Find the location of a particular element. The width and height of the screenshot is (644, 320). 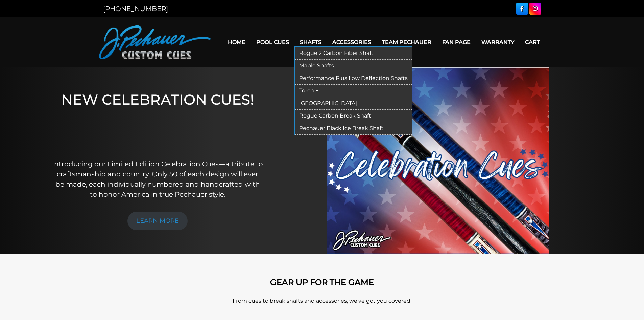

a: Accessories is located at coordinates (351, 42).